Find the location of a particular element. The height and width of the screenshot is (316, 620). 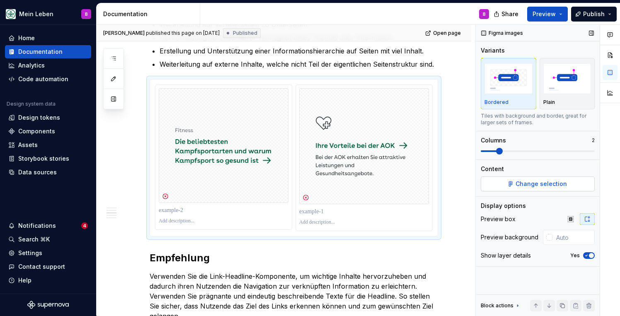

div: Design tokens is located at coordinates (39, 118).